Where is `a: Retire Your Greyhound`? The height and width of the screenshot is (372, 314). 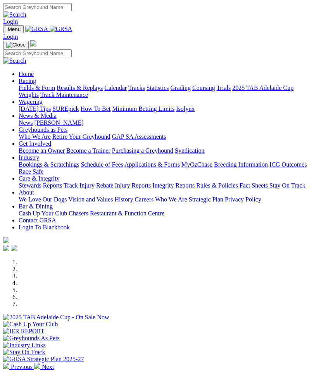 a: Retire Your Greyhound is located at coordinates (81, 137).